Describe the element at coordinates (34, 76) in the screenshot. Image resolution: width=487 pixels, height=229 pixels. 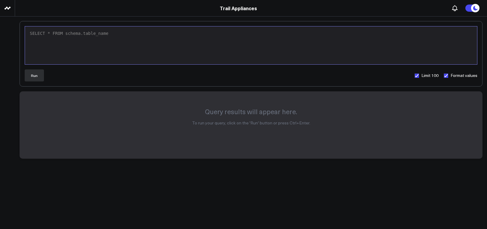
I see `button: Run` at that location.